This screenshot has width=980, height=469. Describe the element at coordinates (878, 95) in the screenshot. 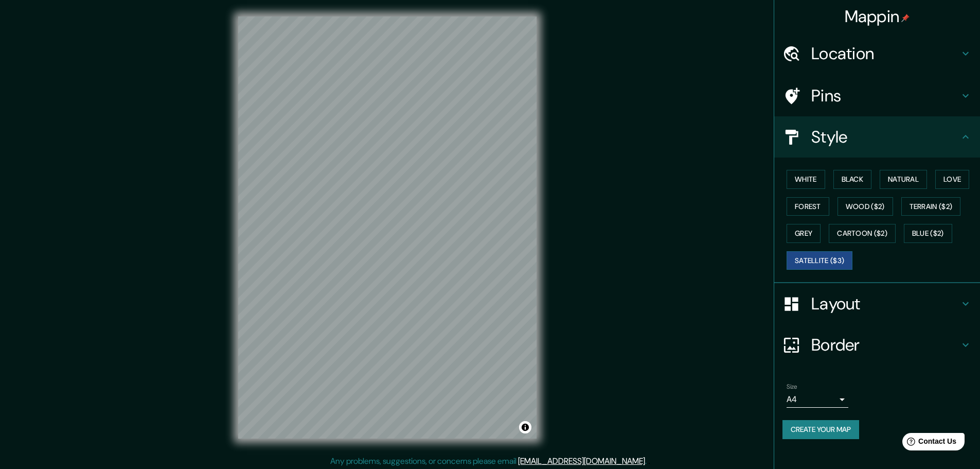

I see `div: Pins` at that location.